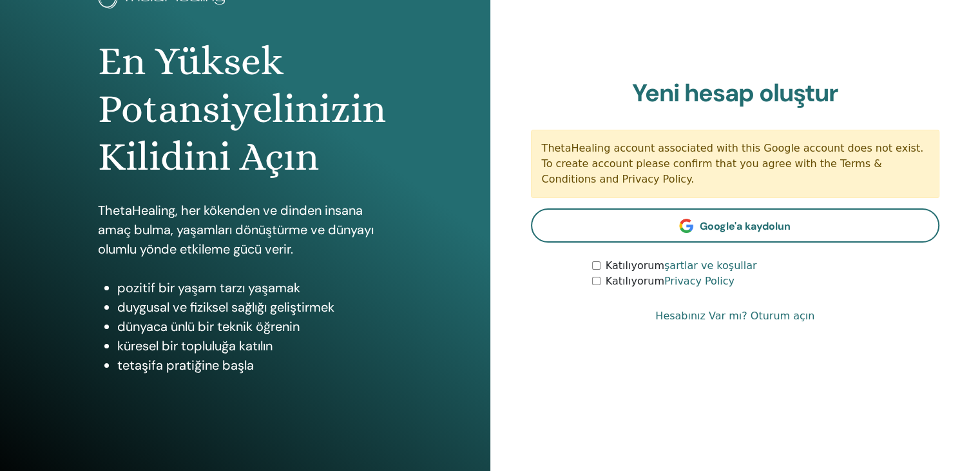  I want to click on span: Google'a kaydolun, so click(745, 226).